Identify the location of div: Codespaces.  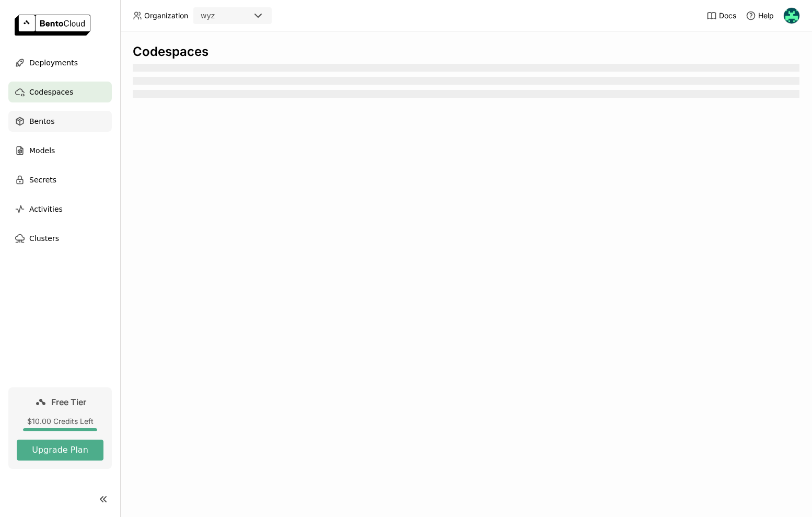
(466, 52).